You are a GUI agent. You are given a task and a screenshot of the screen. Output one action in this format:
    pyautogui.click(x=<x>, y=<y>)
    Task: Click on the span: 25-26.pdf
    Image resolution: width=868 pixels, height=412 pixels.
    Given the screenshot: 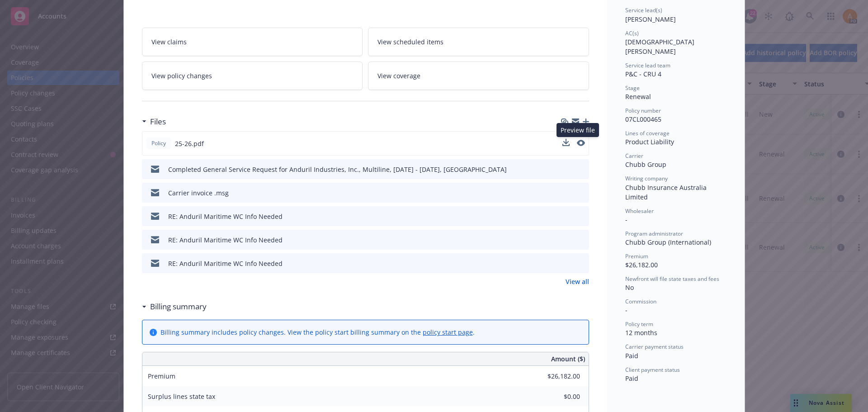 What is the action you would take?
    pyautogui.click(x=189, y=144)
    